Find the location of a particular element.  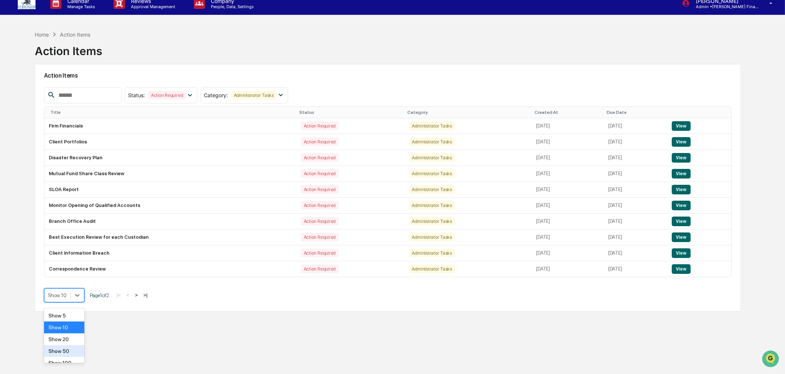

p: Manage Tasks is located at coordinates (80, 7).